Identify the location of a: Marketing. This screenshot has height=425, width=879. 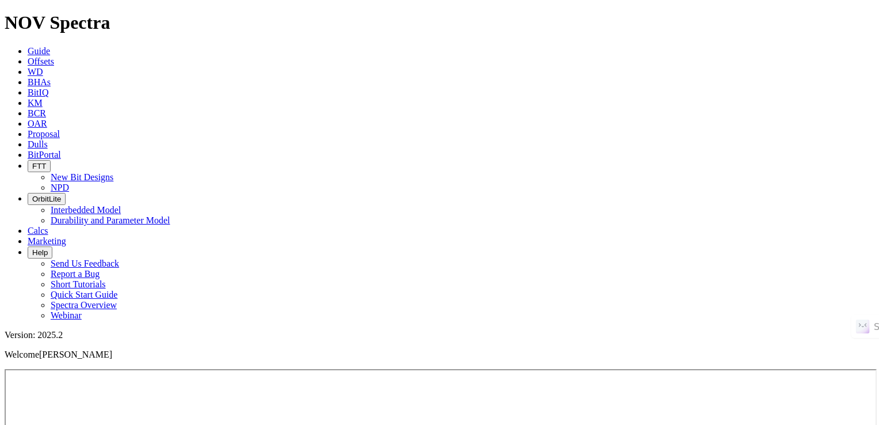
(47, 241).